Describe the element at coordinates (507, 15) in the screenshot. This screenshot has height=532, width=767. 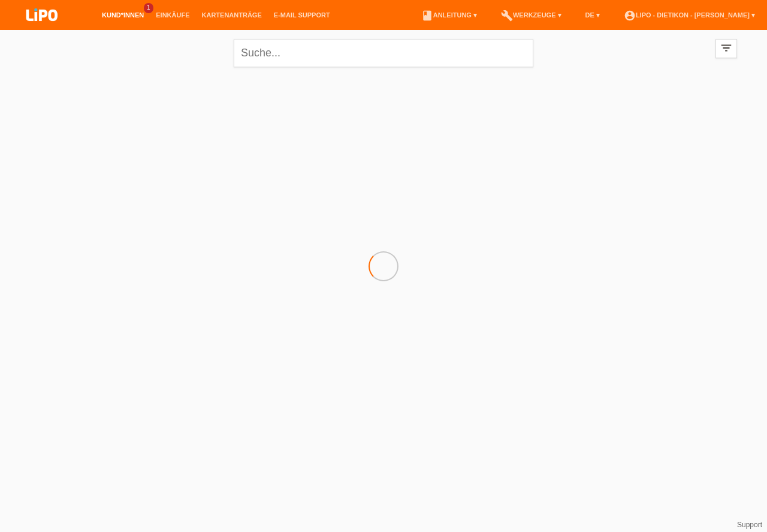
I see `i: build` at that location.